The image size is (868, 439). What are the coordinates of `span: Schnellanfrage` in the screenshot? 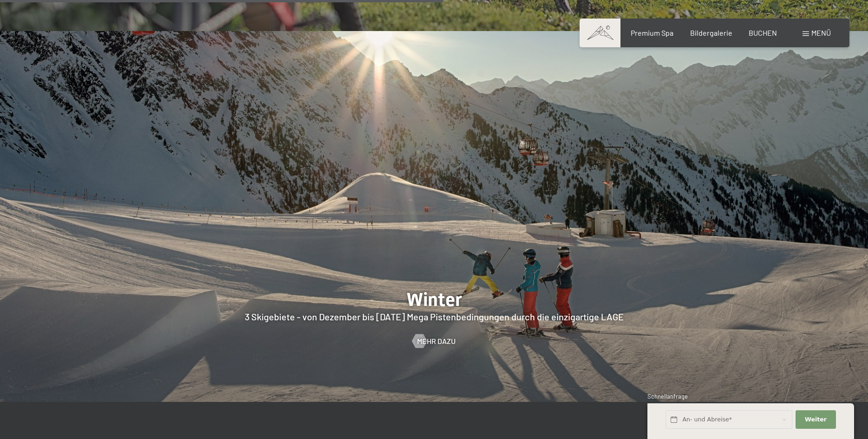 It's located at (667, 396).